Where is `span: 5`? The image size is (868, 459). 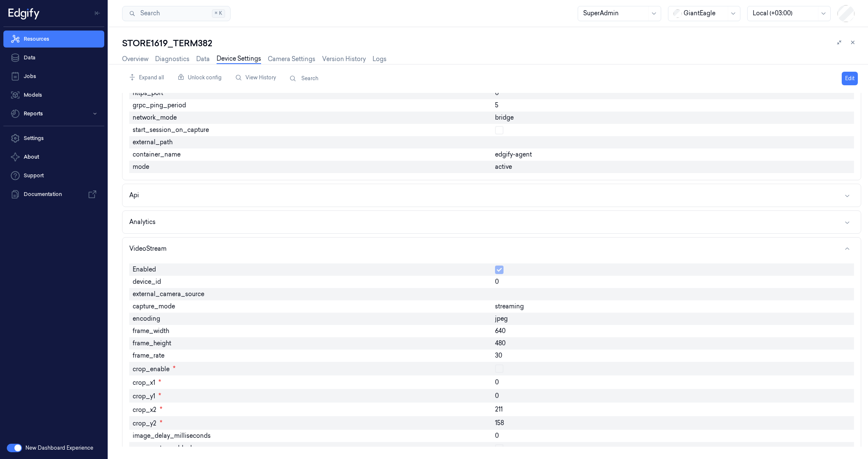 span: 5 is located at coordinates (497, 105).